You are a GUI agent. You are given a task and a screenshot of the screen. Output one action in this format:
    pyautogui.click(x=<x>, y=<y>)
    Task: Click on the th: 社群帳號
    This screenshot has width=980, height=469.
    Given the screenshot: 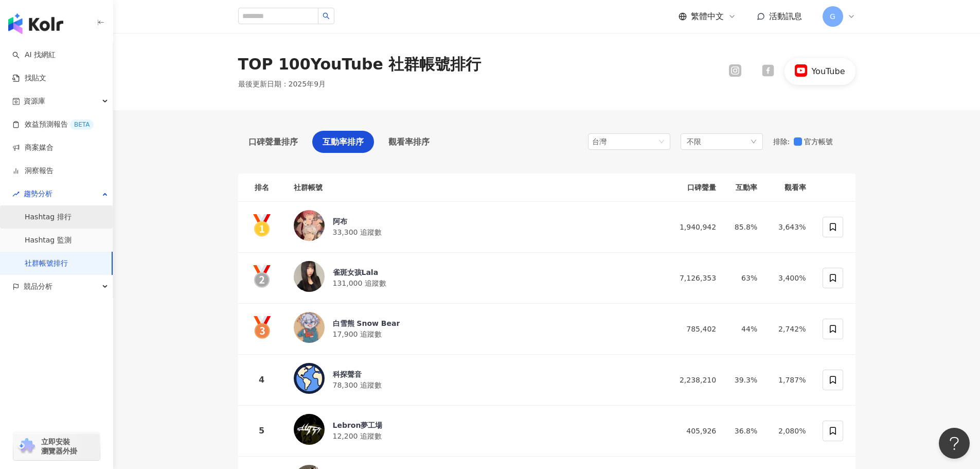 What is the action you would take?
    pyautogui.click(x=475, y=188)
    